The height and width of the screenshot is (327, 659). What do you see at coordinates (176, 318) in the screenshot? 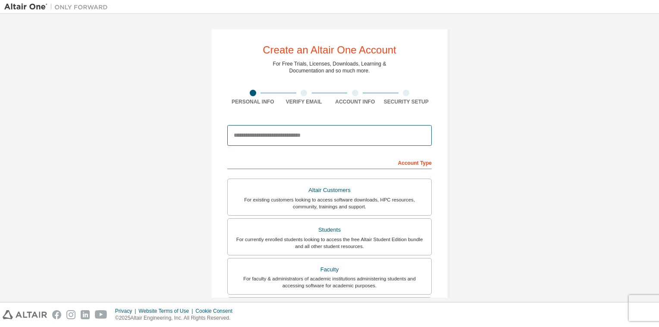
I see `p: © 2025 Altair Engineering, Inc. All Rights Reserved.` at bounding box center [176, 318].